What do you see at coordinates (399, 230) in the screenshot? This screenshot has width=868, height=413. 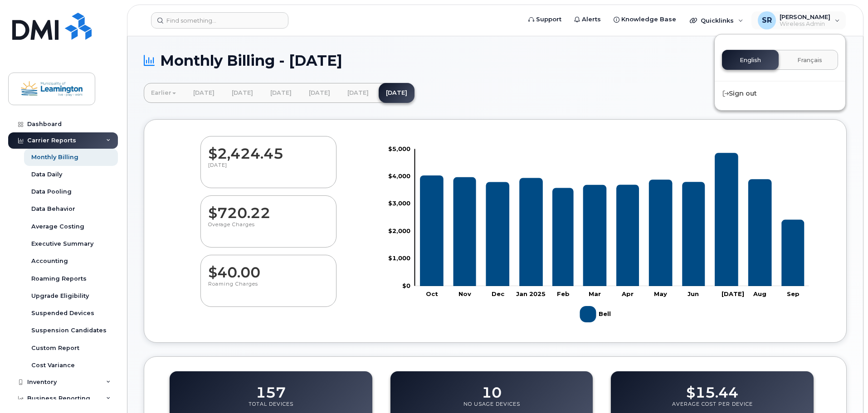 I see `tspan: $2,000` at bounding box center [399, 230].